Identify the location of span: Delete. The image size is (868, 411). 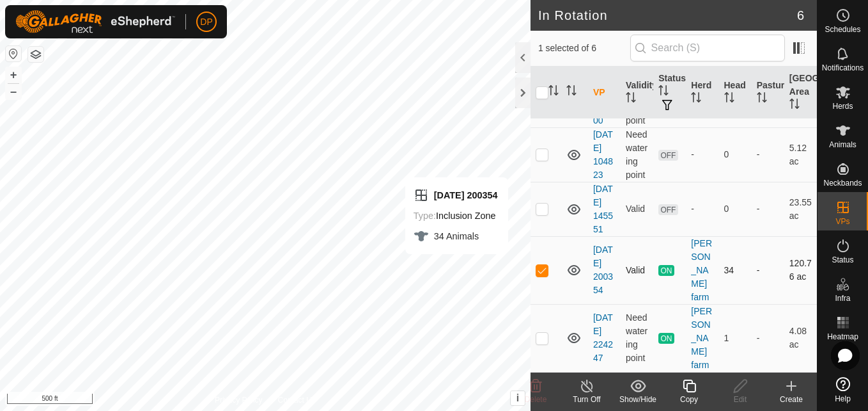
(535, 399).